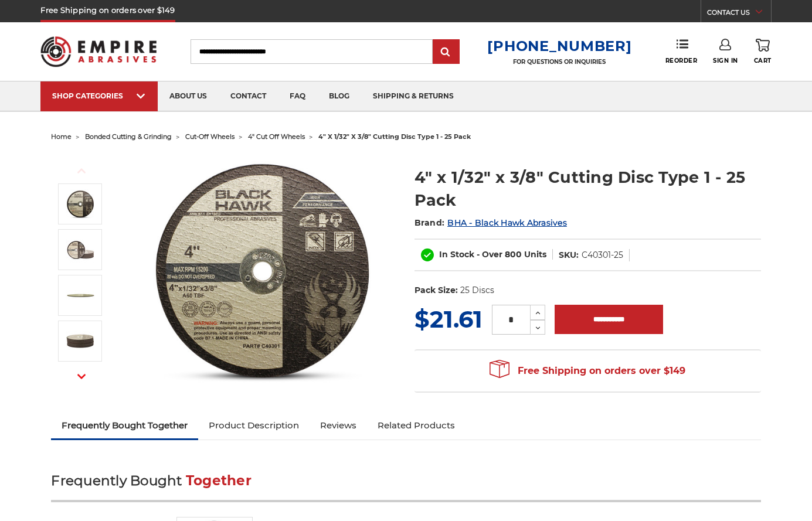 The image size is (812, 521). I want to click on a: faq, so click(297, 96).